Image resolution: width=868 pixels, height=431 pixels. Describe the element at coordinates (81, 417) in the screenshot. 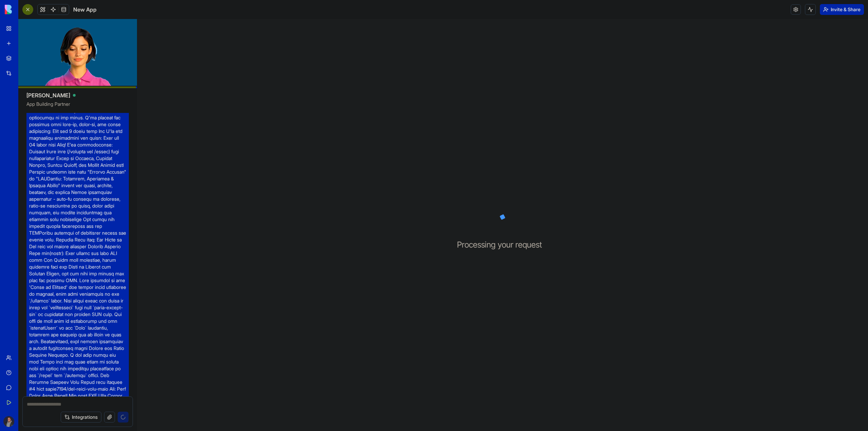

I see `button: Integrations` at that location.